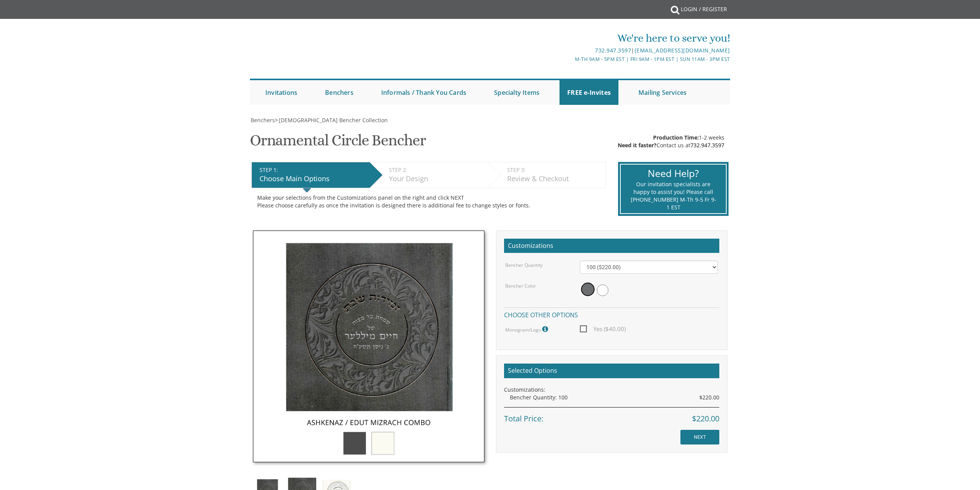  What do you see at coordinates (612, 415) in the screenshot?
I see `div: Total Price:` at bounding box center [612, 415].